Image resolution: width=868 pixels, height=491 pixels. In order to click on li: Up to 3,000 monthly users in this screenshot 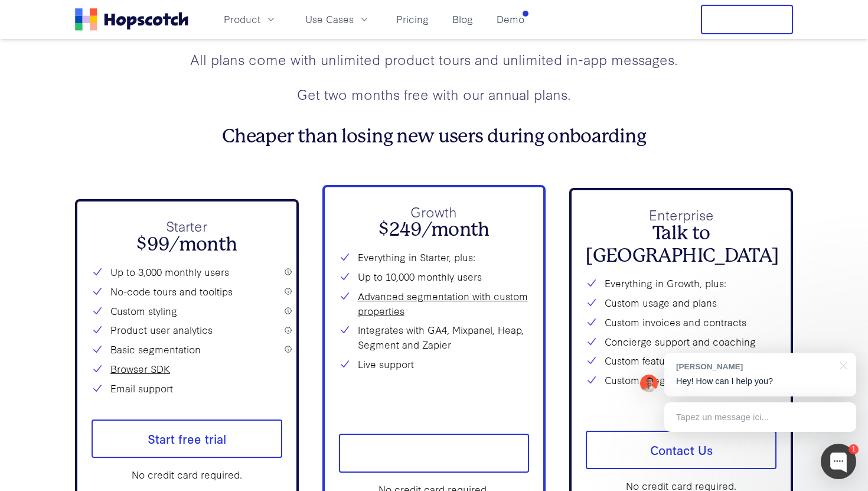, I will do `click(186, 272)`.